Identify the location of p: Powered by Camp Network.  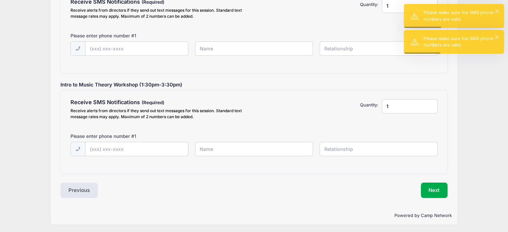
(254, 216).